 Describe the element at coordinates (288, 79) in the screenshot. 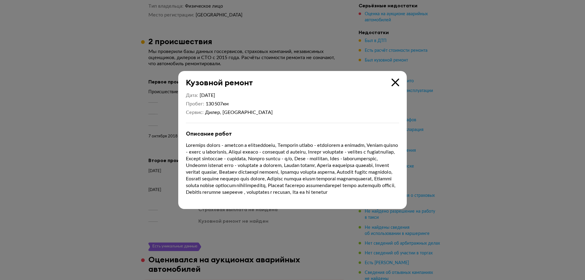

I see `div: Кузовной ремонт` at that location.